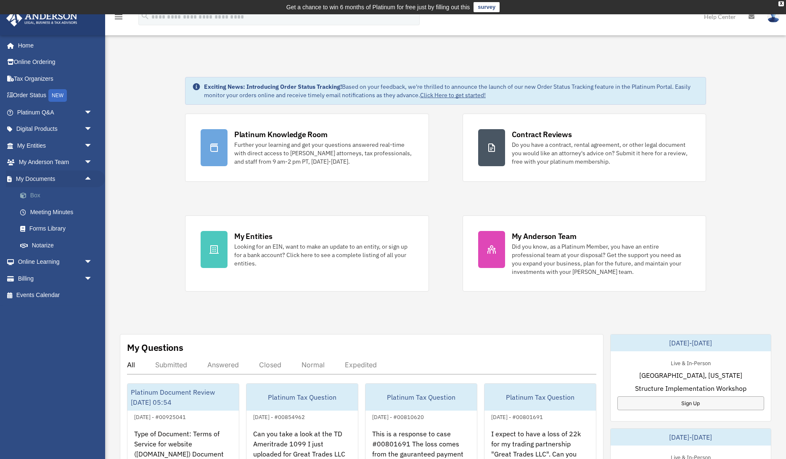 Image resolution: width=786 pixels, height=459 pixels. Describe the element at coordinates (55, 262) in the screenshot. I see `a: Online Learningarrow_drop_down` at that location.